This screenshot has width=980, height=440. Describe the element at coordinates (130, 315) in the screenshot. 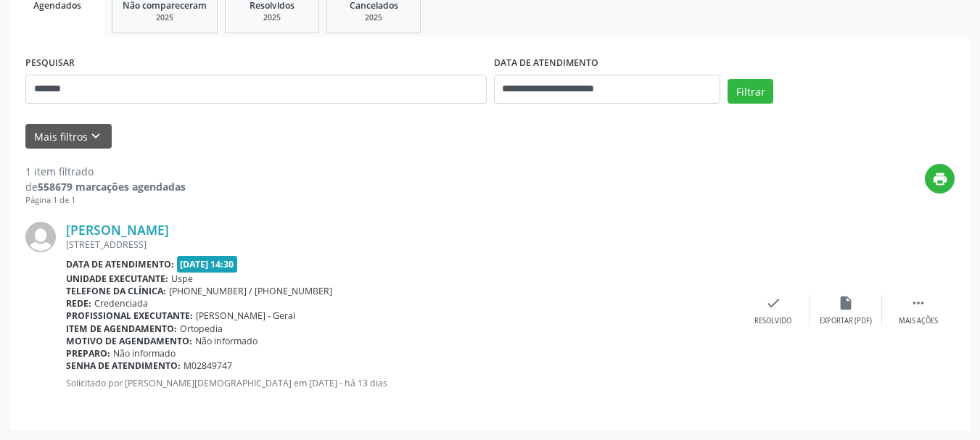

I see `b: Profissional executante:` at that location.